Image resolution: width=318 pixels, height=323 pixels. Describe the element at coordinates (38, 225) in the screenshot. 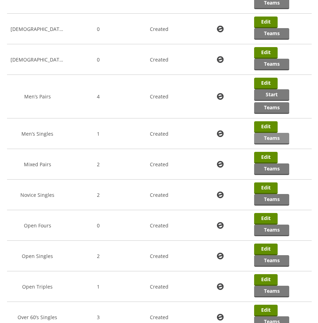

I see `td: Open Fours` at that location.